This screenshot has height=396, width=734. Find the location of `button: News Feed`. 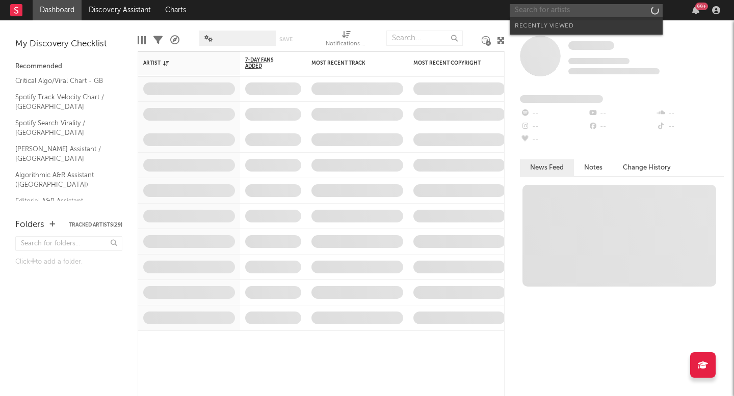

button: News Feed is located at coordinates (547, 168).